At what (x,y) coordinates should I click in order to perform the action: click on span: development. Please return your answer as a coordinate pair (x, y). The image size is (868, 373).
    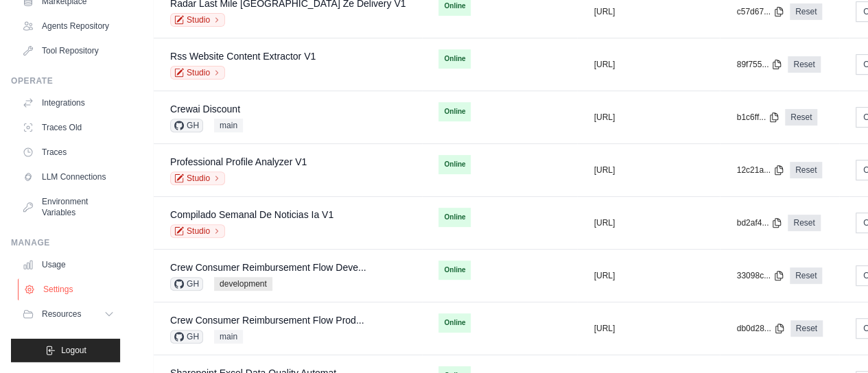
    Looking at the image, I should click on (243, 284).